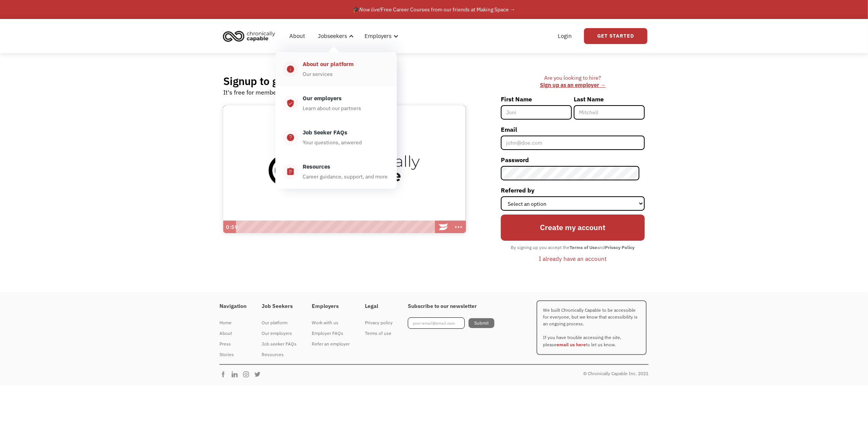 This screenshot has width=868, height=426. I want to click on a: home, so click(251, 36).